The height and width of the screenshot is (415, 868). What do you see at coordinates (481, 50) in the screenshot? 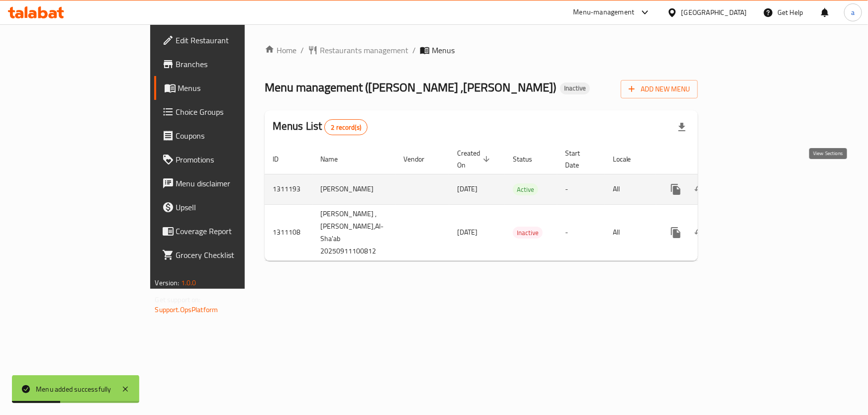
I see `nav: breadcrumb` at bounding box center [481, 50].